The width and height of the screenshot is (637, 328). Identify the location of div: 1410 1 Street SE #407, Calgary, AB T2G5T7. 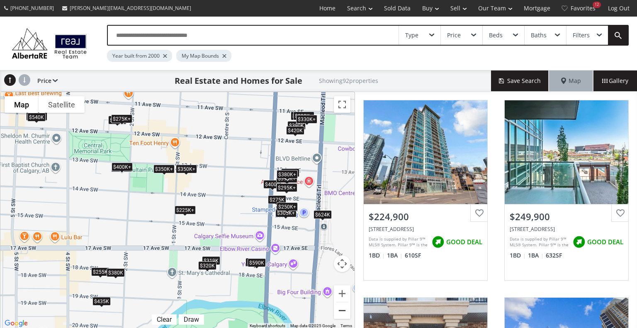
(567, 229).